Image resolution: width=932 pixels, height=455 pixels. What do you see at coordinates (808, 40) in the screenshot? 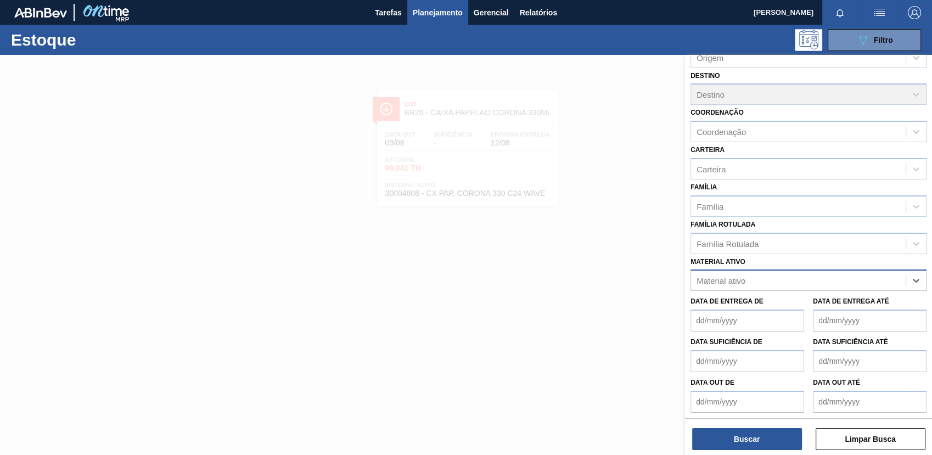
I see `div: Pogramando: nenhum usuário selecionado` at bounding box center [808, 40].